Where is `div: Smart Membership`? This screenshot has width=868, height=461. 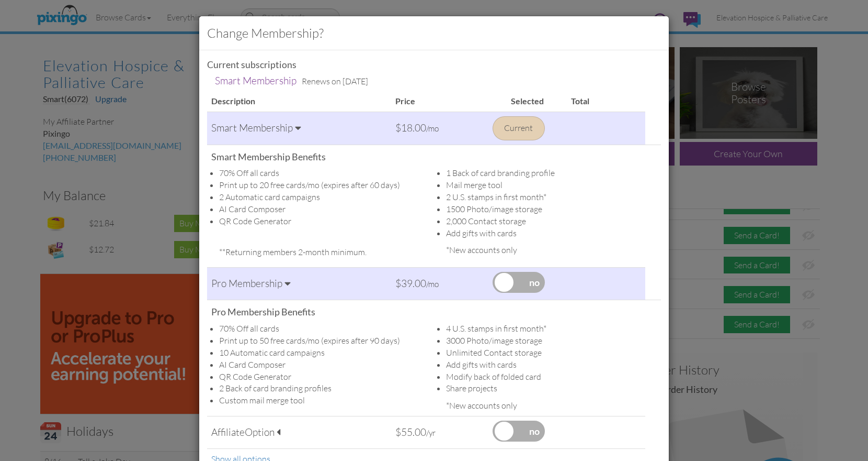
div: Smart Membership is located at coordinates (299, 128).